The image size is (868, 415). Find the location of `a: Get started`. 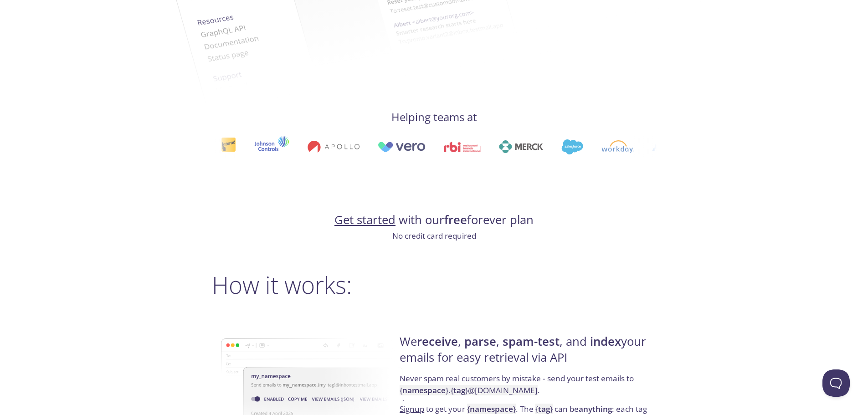

a: Get started is located at coordinates (365, 219).